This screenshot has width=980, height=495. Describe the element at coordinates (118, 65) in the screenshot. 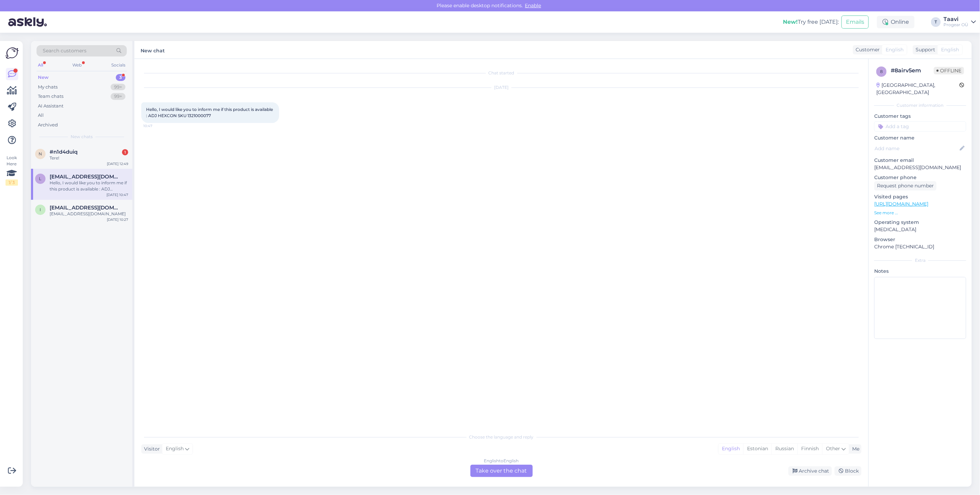

I see `div: Socials` at that location.